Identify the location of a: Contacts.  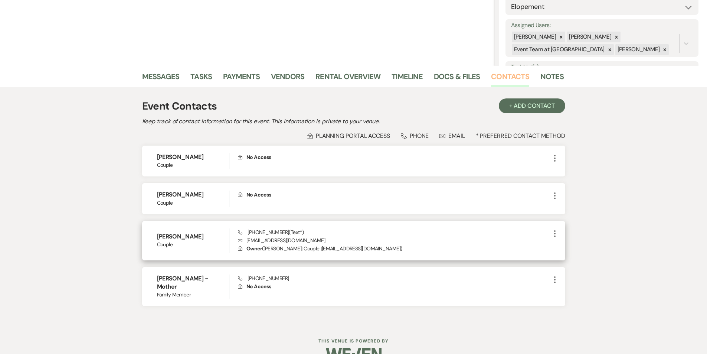
(510, 79).